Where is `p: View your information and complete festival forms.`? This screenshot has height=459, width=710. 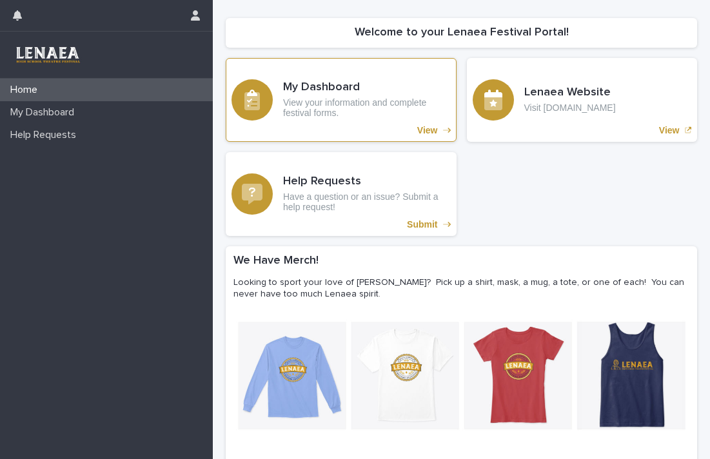 p: View your information and complete festival forms. is located at coordinates (367, 108).